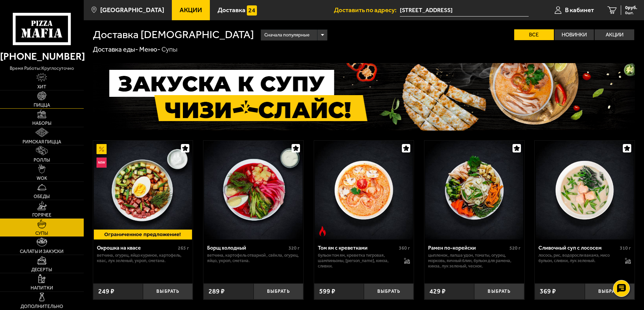  Describe the element at coordinates (42, 288) in the screenshot. I see `span: Напитки` at that location.